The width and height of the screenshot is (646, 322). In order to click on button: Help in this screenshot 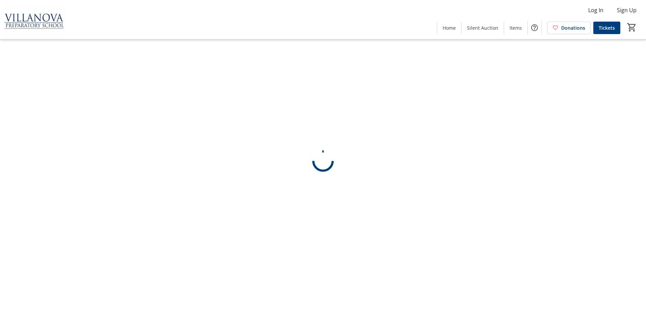, I will do `click(535, 28)`.